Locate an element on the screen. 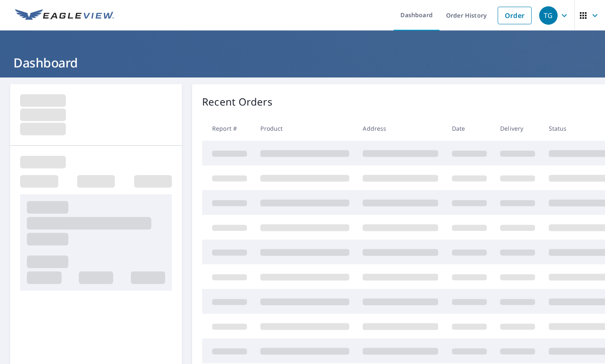 This screenshot has width=605, height=364. th: Date is located at coordinates (469, 128).